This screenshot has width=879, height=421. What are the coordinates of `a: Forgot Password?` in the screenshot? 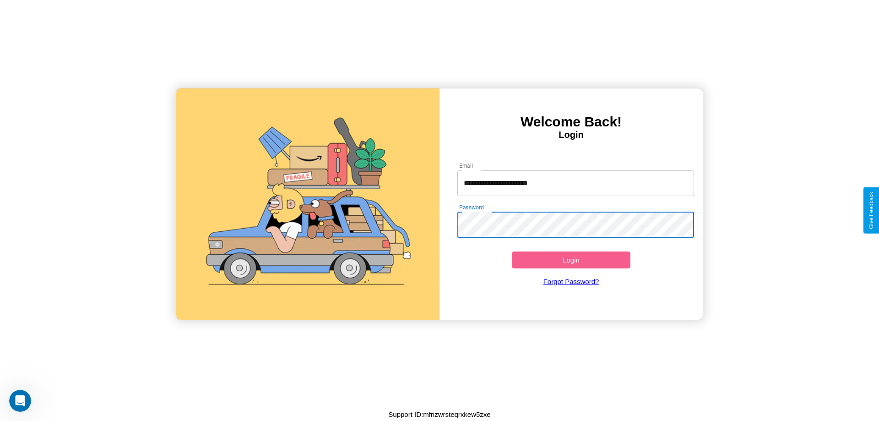 It's located at (571, 281).